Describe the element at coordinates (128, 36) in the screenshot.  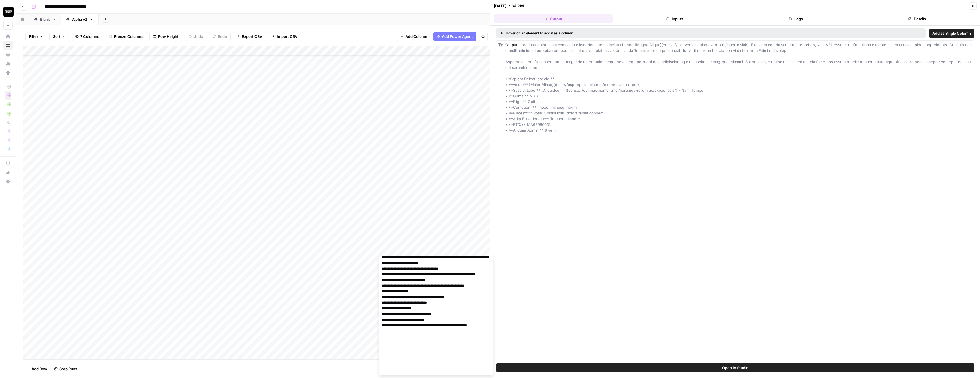
I see `span: Freeze Columns` at that location.